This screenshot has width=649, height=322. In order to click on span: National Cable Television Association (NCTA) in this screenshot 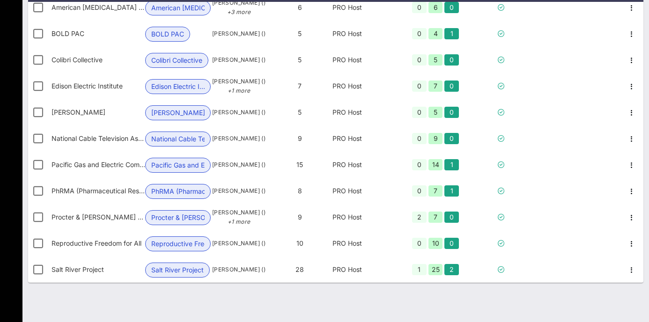, I will do `click(121, 138)`.